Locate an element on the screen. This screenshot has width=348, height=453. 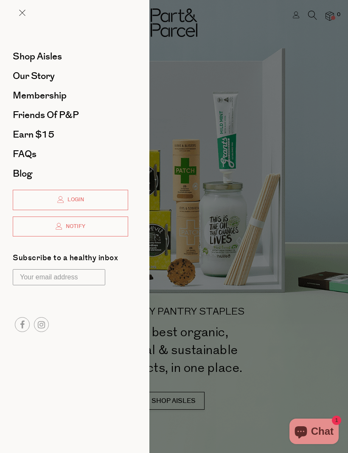
span: Friends of P&P is located at coordinates (46, 115).